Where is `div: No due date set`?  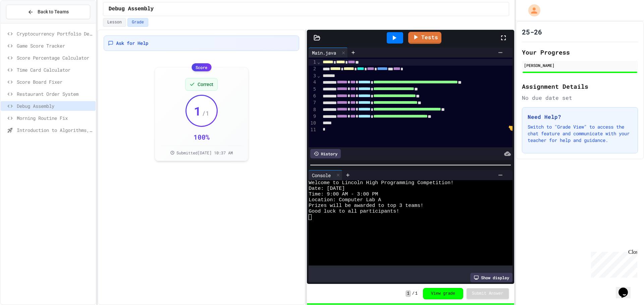
div: No due date set is located at coordinates (580, 98).